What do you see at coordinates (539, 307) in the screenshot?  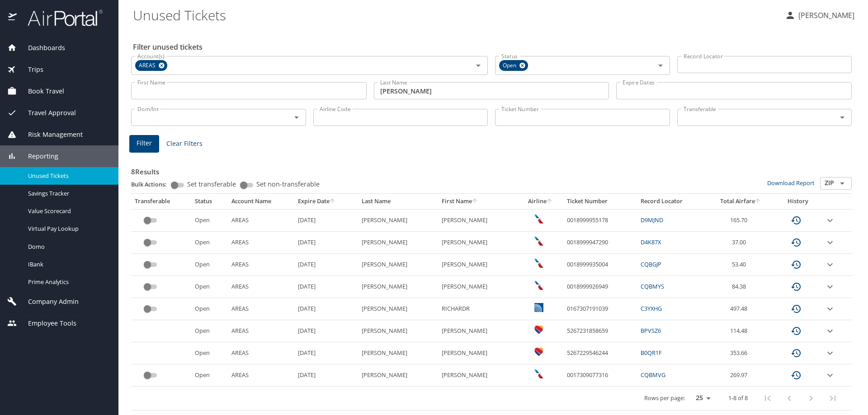 I see `img: United Airlines` at bounding box center [539, 307].